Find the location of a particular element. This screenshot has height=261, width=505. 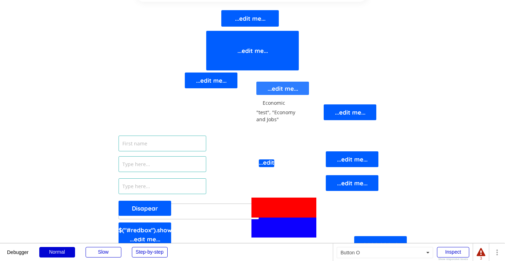

input: First name is located at coordinates (162, 143).